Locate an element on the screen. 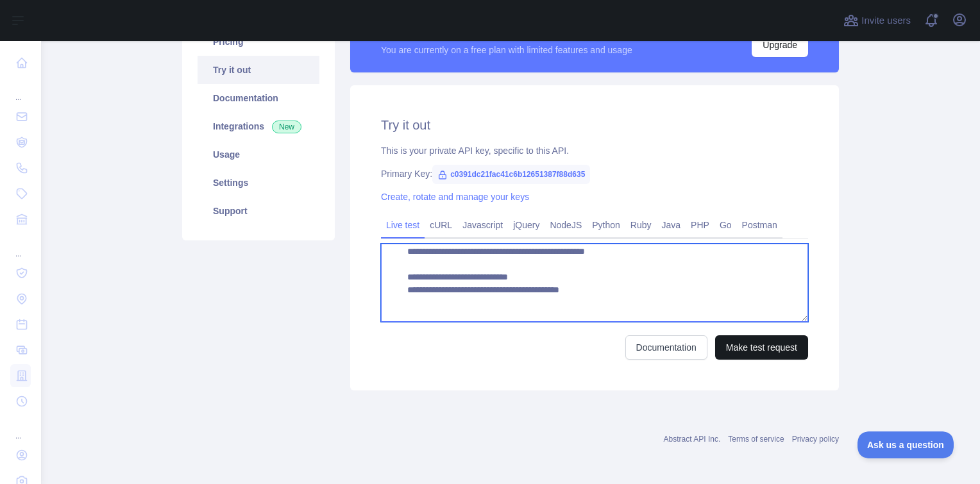 The image size is (980, 484). a: Postman is located at coordinates (759, 225).